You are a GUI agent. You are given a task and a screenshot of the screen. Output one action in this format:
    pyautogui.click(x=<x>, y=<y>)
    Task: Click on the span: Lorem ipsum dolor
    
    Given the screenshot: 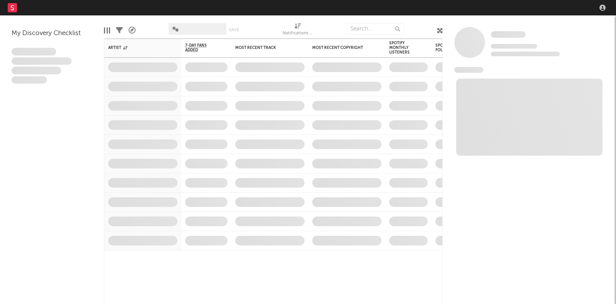 What is the action you would take?
    pyautogui.click(x=34, y=52)
    